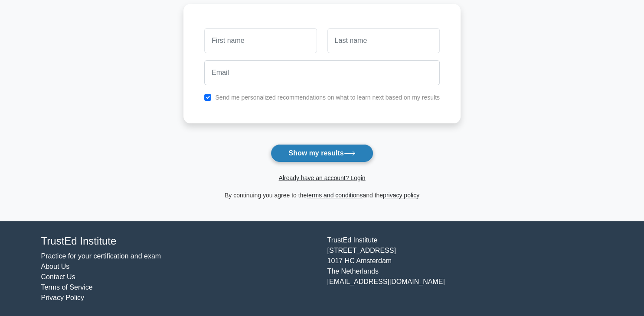  What do you see at coordinates (327, 97) in the screenshot?
I see `label: Send me personalized recommendations on what to learn next based on my results` at bounding box center [327, 97].